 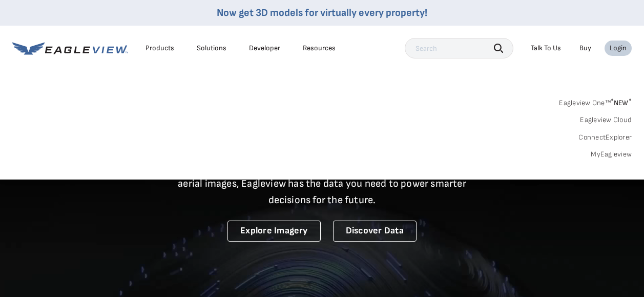 I want to click on a: Eagleview One™*NEW*, so click(x=595, y=101).